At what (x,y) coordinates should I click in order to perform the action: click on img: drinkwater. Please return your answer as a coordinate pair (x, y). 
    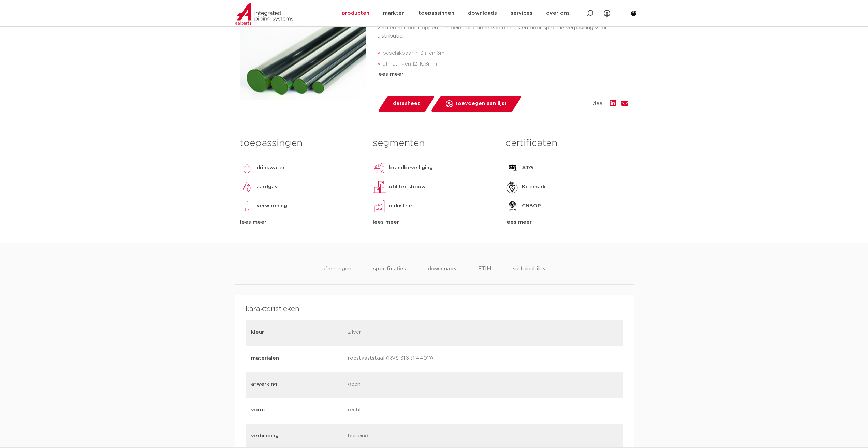
    Looking at the image, I should click on (247, 168).